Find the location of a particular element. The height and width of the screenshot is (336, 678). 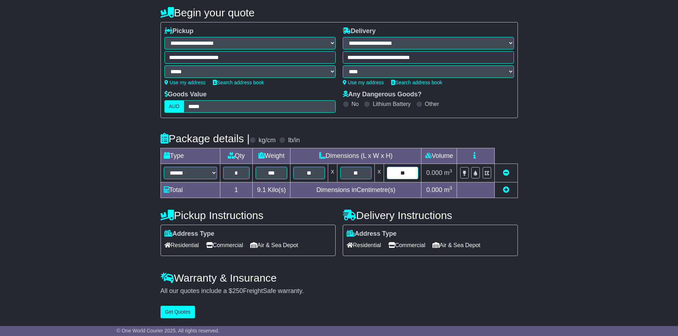

label: No is located at coordinates (355, 104).